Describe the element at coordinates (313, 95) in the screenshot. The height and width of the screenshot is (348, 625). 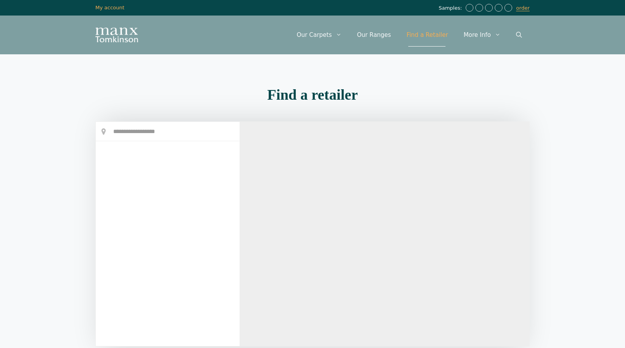
I see `h2: Find a retailer` at that location.